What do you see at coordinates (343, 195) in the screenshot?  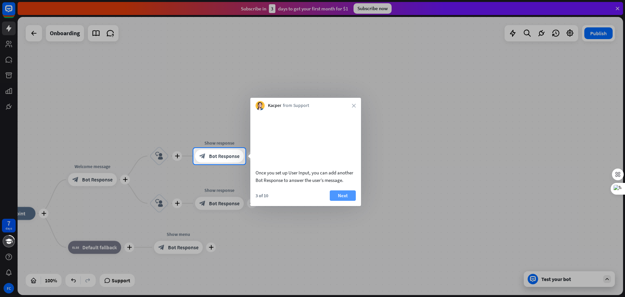 I see `button: Next` at bounding box center [343, 195].